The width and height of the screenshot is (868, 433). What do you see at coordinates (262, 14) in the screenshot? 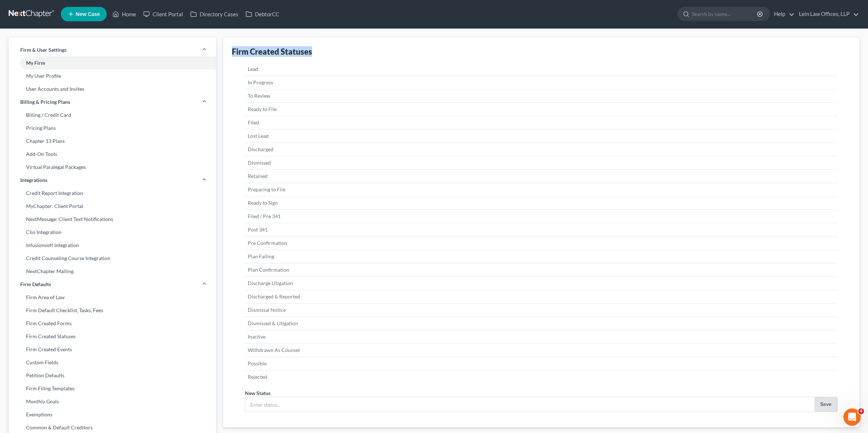
I see `a: DebtorCC` at bounding box center [262, 14].